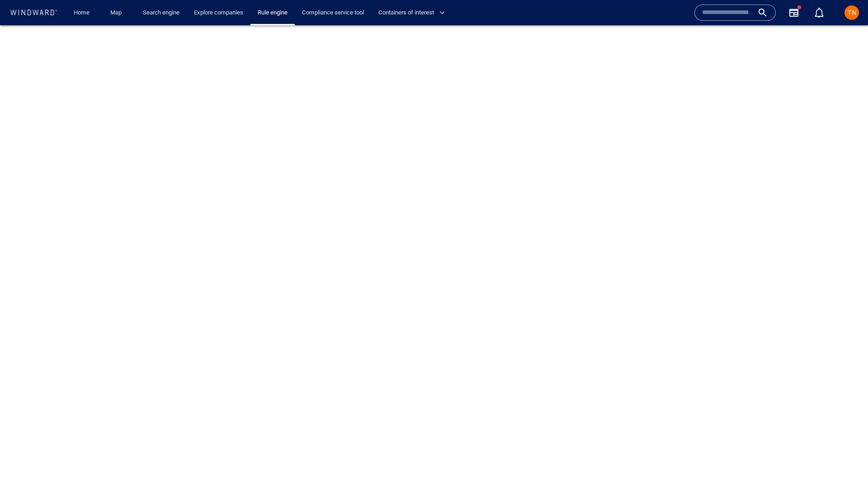  Describe the element at coordinates (414, 12) in the screenshot. I see `button: Containers of interest` at that location.